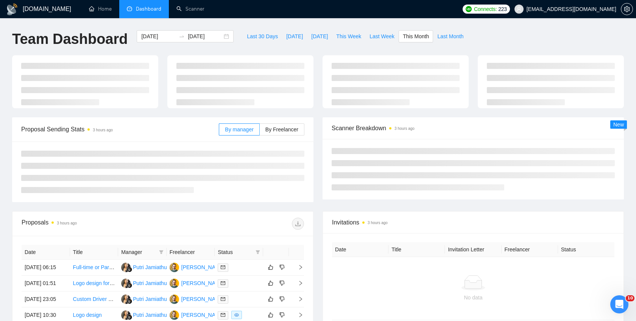 This screenshot has height=321, width=636. What do you see at coordinates (148, 9) in the screenshot?
I see `span: Dashboard` at bounding box center [148, 9].